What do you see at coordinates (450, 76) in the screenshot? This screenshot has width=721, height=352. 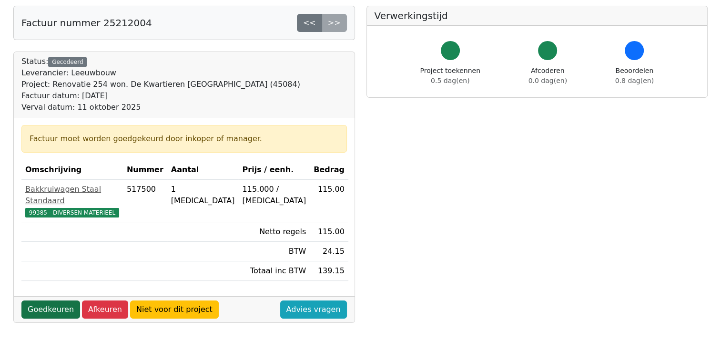 I see `div: Project toekennen` at bounding box center [450, 76].